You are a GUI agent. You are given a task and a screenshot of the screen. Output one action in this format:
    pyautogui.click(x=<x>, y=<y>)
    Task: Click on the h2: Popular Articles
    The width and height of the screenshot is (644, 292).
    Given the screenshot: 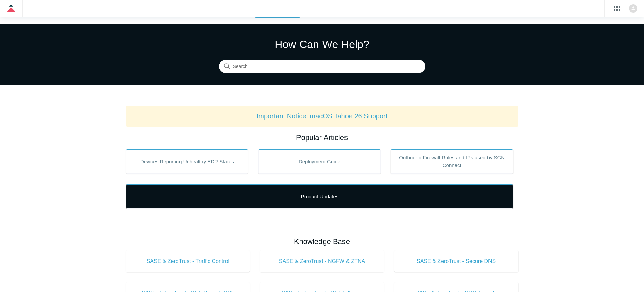 What is the action you would take?
    pyautogui.click(x=322, y=138)
    